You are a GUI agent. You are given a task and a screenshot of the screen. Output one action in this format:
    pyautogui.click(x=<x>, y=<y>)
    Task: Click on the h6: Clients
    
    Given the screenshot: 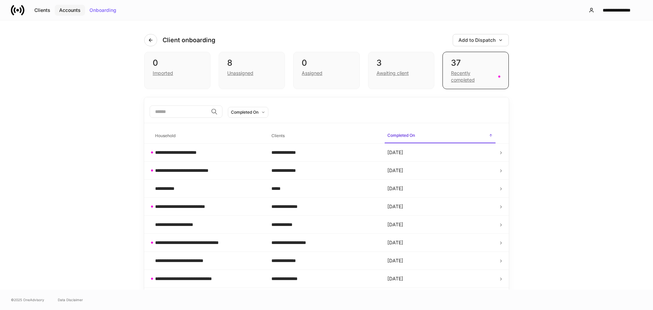 What is the action you would take?
    pyautogui.click(x=278, y=135)
    